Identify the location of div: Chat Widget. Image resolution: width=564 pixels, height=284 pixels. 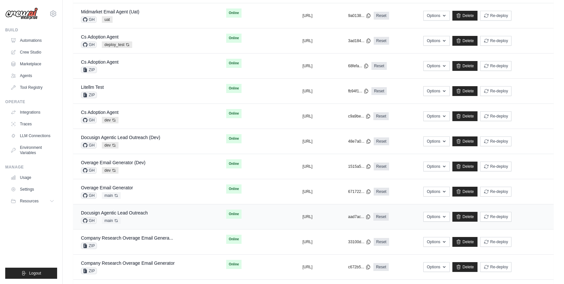
(547, 268).